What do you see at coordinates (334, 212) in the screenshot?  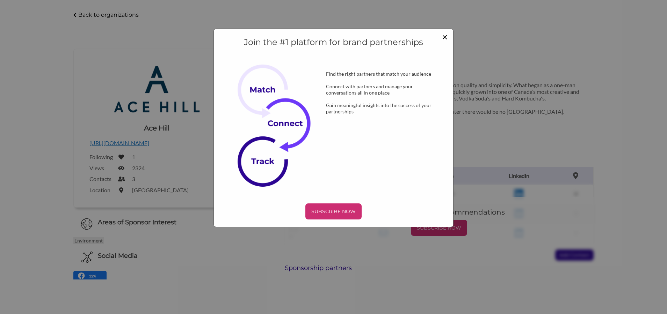 I see `a: SUBSCRIBE NOW` at bounding box center [334, 212].